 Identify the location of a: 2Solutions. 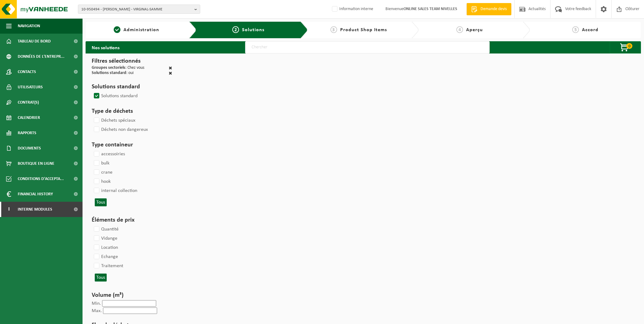
(248, 30).